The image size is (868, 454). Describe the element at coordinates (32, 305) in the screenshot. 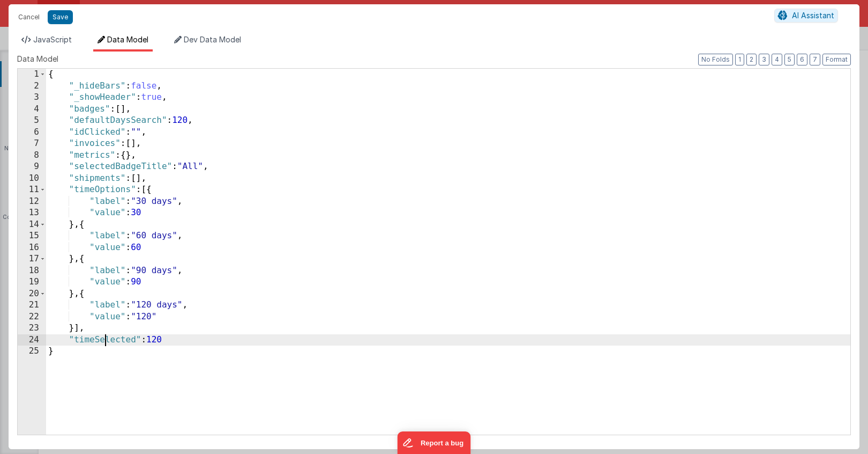

I see `div: 21` at that location.